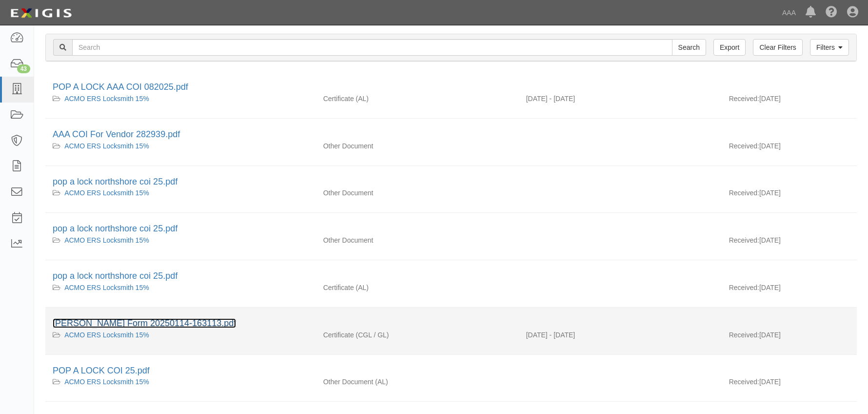 The image size is (868, 414). I want to click on img: logo-5460c22ac91f19d4615b14bd174203de0afe785f0fc80cf4dbbc73dc1793850b.png, so click(41, 13).